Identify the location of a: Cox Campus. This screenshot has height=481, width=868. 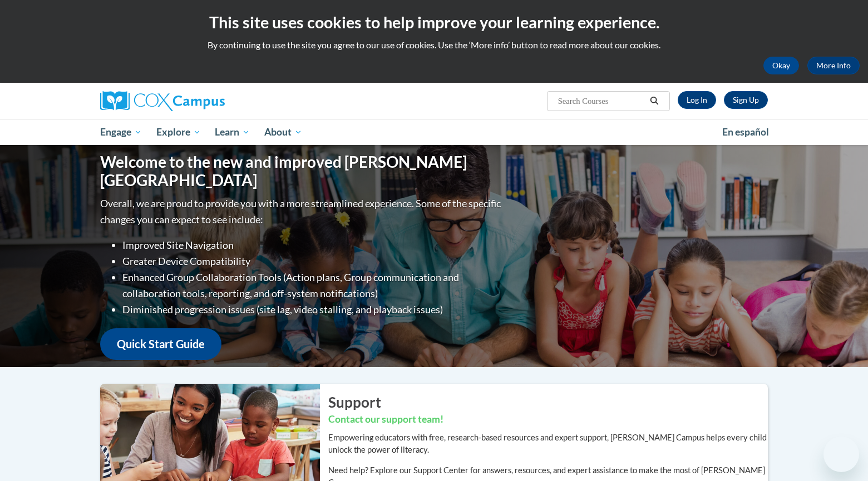
(206, 101).